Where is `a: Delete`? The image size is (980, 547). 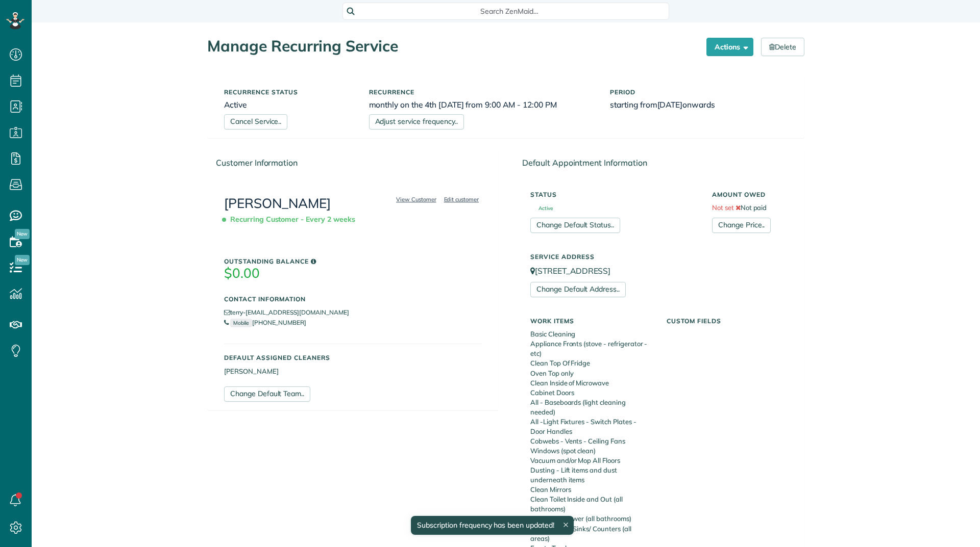
a: Delete is located at coordinates (782, 47).